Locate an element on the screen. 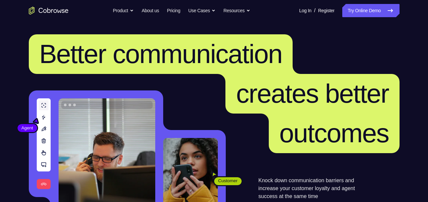 The image size is (428, 202). button: Product is located at coordinates (123, 11).